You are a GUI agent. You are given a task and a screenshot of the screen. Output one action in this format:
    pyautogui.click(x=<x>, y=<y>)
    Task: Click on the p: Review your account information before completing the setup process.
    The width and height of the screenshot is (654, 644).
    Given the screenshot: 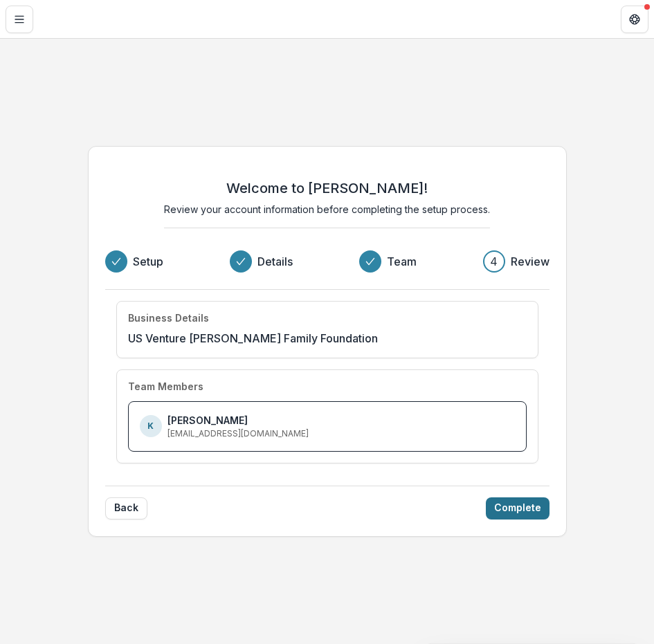 What is the action you would take?
    pyautogui.click(x=327, y=209)
    